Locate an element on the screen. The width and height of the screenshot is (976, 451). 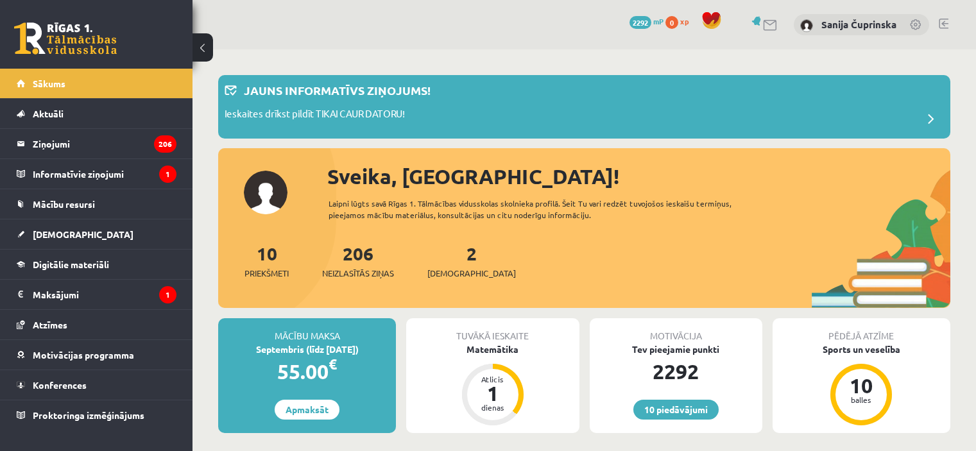
a: Aktuāli is located at coordinates (96, 114).